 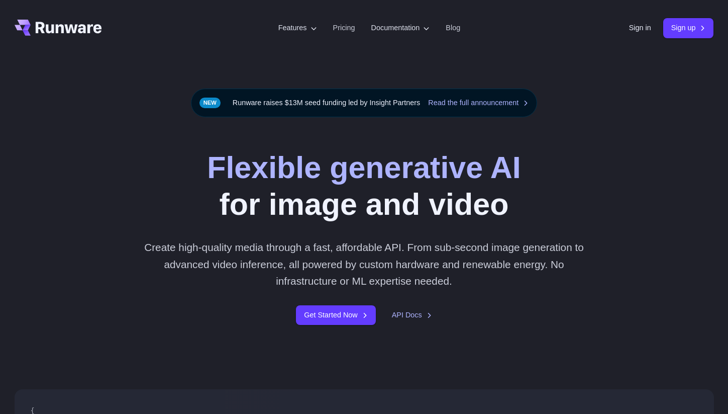 I want to click on a: Blog, so click(x=453, y=28).